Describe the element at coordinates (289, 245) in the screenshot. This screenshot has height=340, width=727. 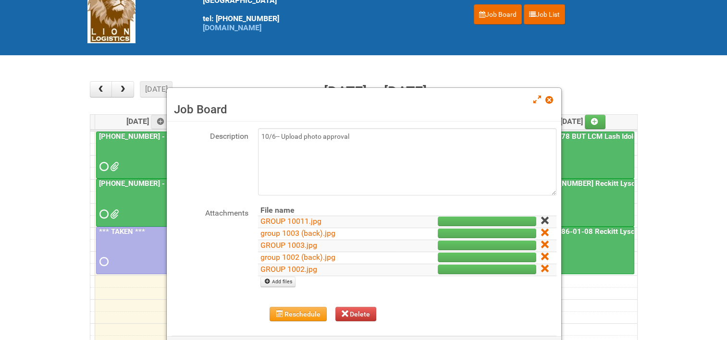
I see `a: GROUP 1003.jpg` at that location.